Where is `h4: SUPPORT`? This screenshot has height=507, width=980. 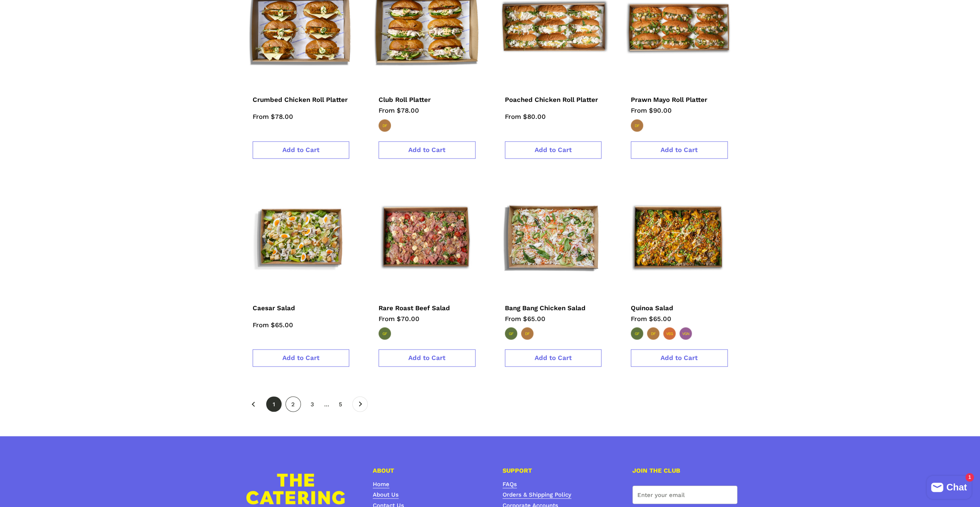 h4: SUPPORT is located at coordinates (555, 471).